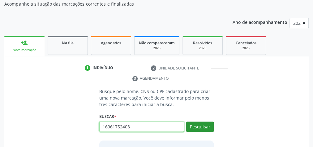 Image resolution: width=313 pixels, height=147 pixels. What do you see at coordinates (203, 43) in the screenshot?
I see `span: Resolvidos` at bounding box center [203, 43].